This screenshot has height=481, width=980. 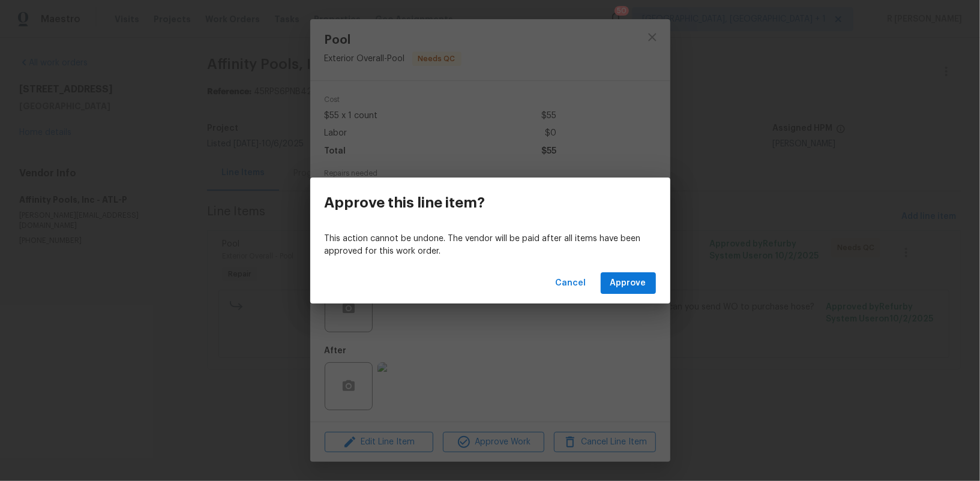 What do you see at coordinates (490, 246) in the screenshot?
I see `p: This action cannot be undone. The vendor will be paid after all items have been approved for this...` at bounding box center [490, 246].